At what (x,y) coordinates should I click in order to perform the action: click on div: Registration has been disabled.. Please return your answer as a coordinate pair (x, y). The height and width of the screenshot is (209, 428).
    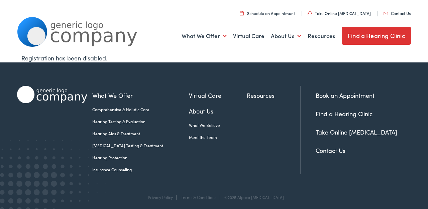
    Looking at the image, I should click on (214, 58).